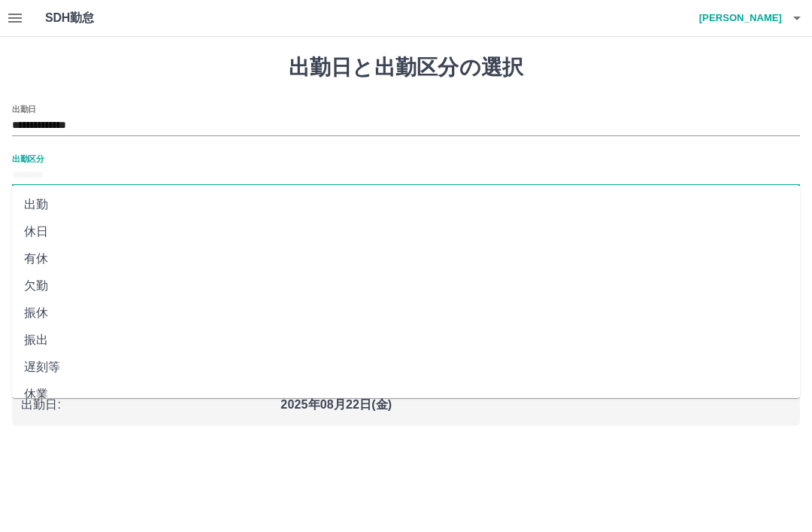  I want to click on li: 出勤, so click(406, 205).